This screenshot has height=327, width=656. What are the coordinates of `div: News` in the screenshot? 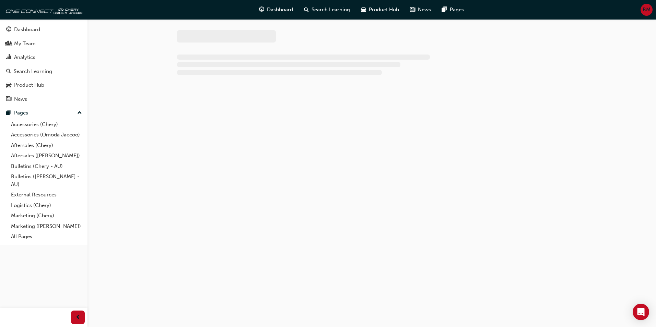 It's located at (21, 99).